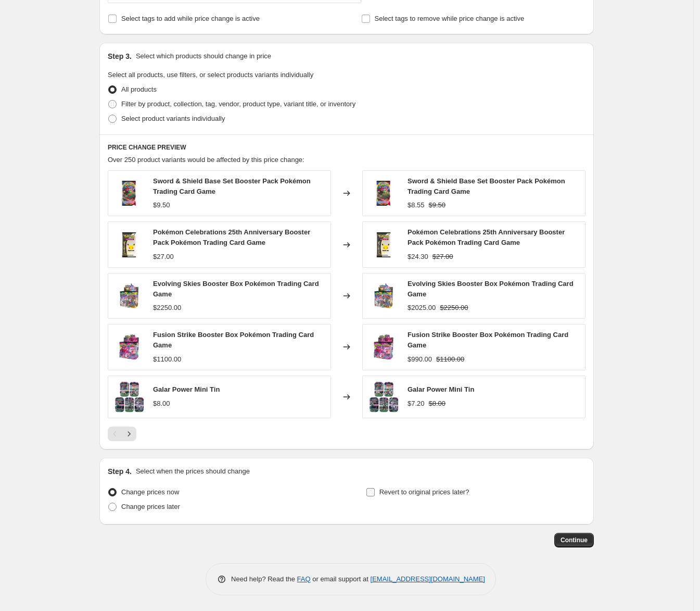 The height and width of the screenshot is (611, 700). What do you see at coordinates (167, 359) in the screenshot?
I see `div: $1100.00` at bounding box center [167, 359].